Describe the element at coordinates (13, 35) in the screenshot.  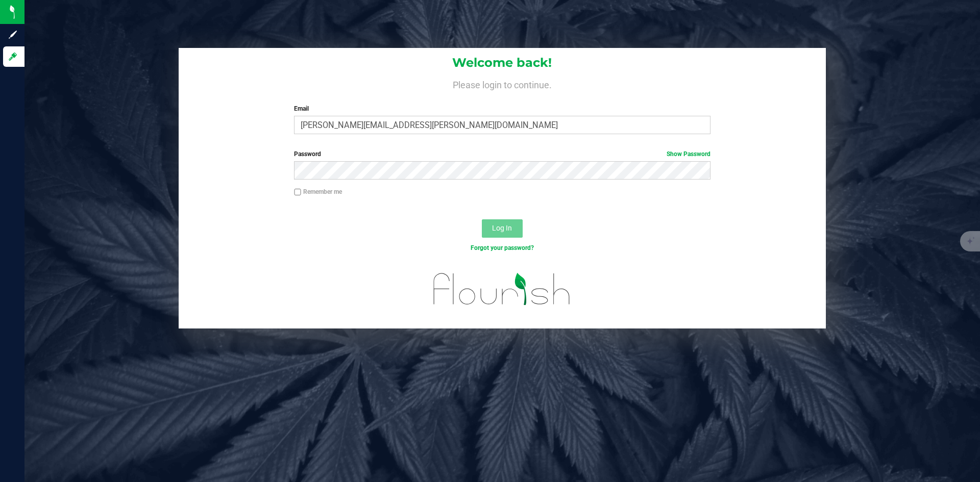
I see `inline-svg: Sign up` at that location.